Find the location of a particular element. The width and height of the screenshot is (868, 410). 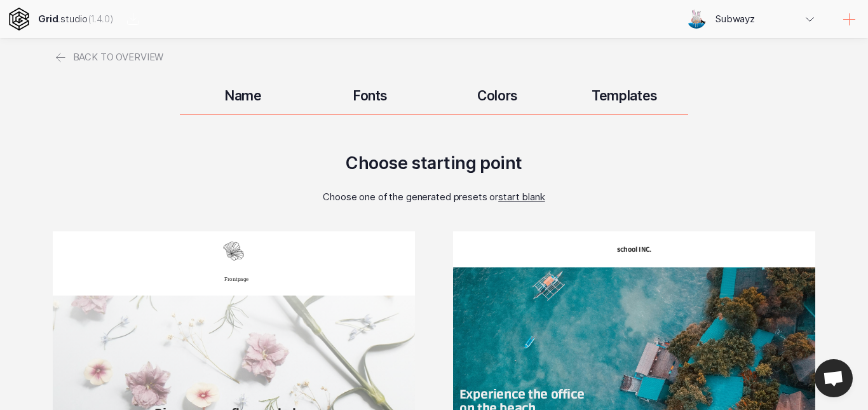

h3: Name is located at coordinates (243, 95).